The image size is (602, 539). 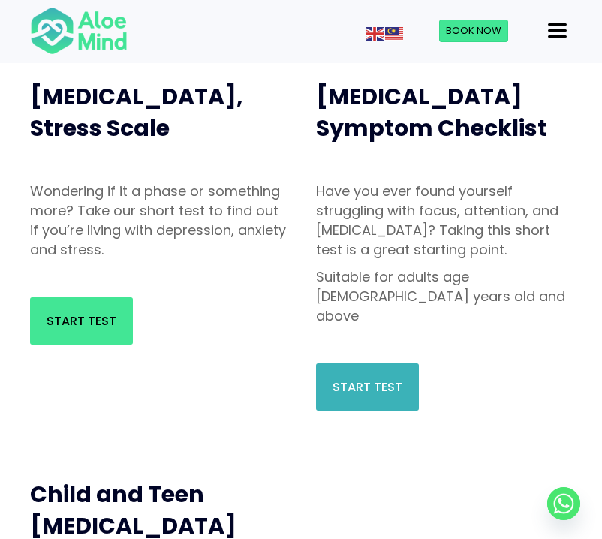 What do you see at coordinates (474, 30) in the screenshot?
I see `span: Book Now` at bounding box center [474, 30].